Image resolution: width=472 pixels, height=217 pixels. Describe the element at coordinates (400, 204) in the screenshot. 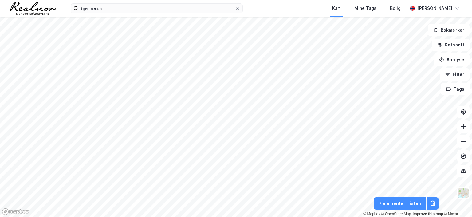

I see `button: 7 elementer i listen` at that location.